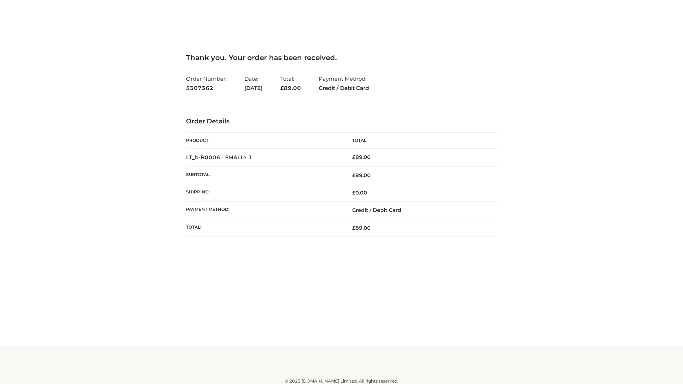  What do you see at coordinates (248, 157) in the screenshot?
I see `strong: × 1` at bounding box center [248, 157].